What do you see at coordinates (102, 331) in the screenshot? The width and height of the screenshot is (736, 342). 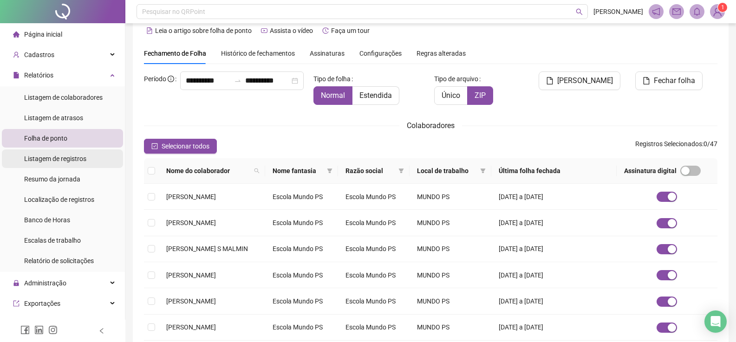 I see `span: left` at bounding box center [102, 331].